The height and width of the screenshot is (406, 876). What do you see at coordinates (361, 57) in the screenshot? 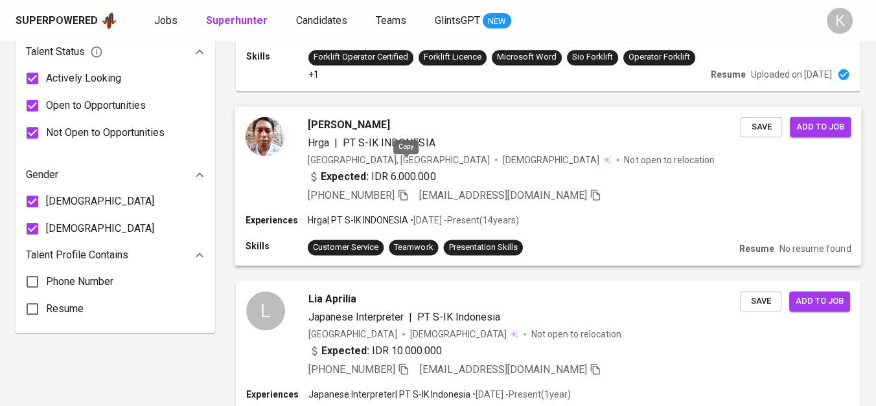
I see `div: Forklift Operator Certified` at bounding box center [361, 57].